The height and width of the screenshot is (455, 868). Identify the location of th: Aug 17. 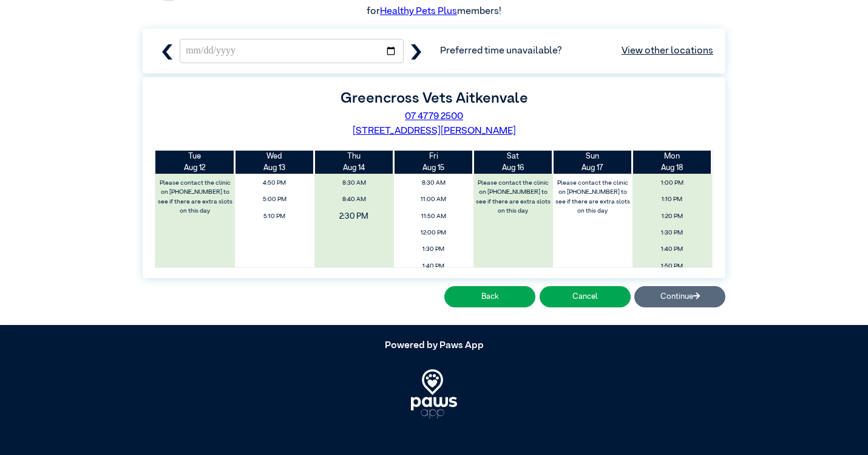
(593, 162).